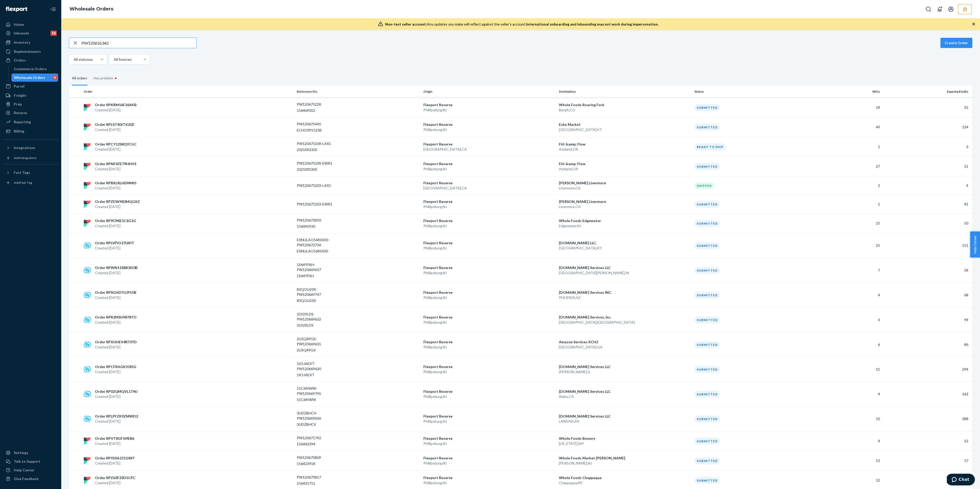  Describe the element at coordinates (31, 42) in the screenshot. I see `a: Inventory` at that location.